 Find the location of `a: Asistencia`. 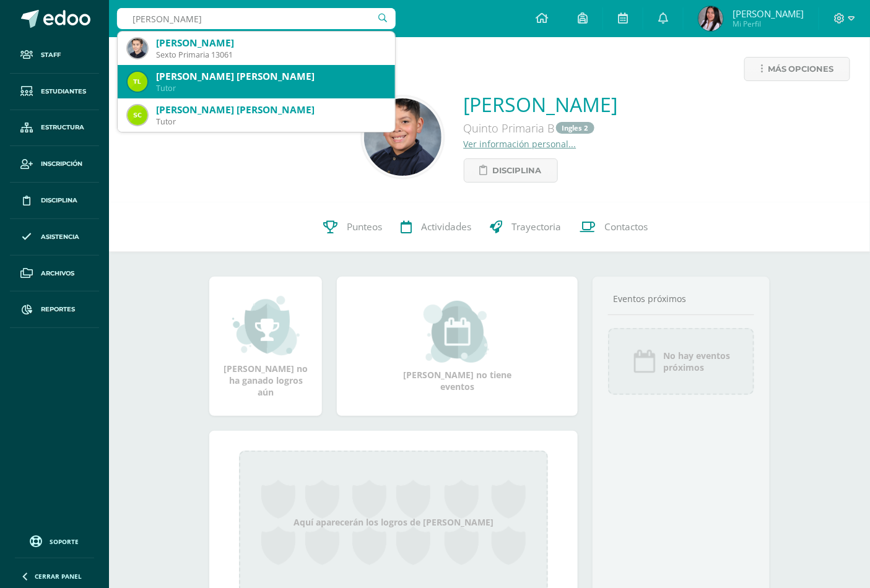

a: Asistencia is located at coordinates (55, 238).